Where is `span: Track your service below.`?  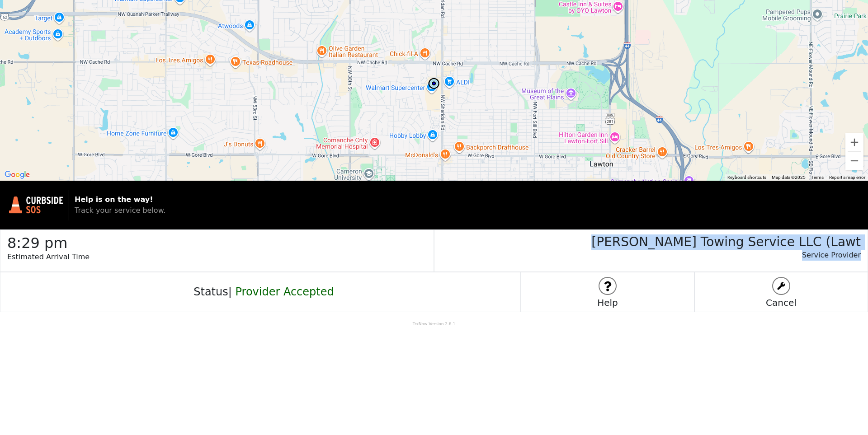
span: Track your service below. is located at coordinates (120, 210).